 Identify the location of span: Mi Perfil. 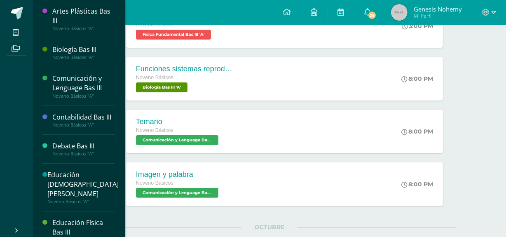
(437, 16).